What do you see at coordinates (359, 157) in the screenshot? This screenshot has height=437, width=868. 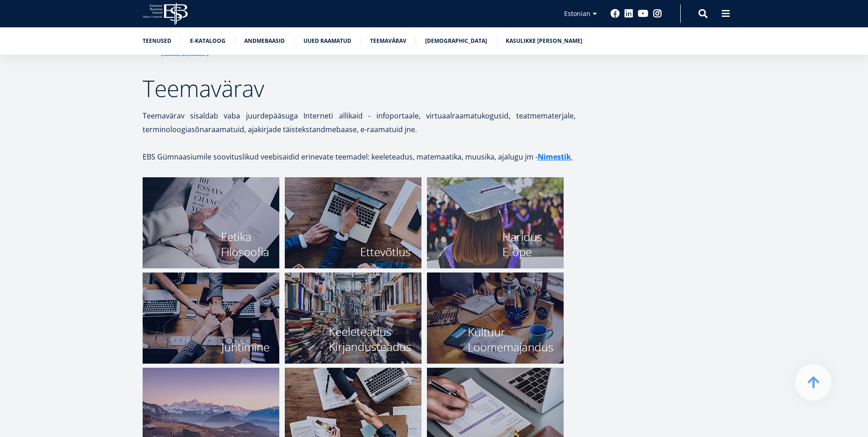 I see `p: EBS Gümnaasiumile soovituslikud veebisaidid erinevate teemadel: keeleteadus, matemaatika, muusika...` at bounding box center [359, 157].